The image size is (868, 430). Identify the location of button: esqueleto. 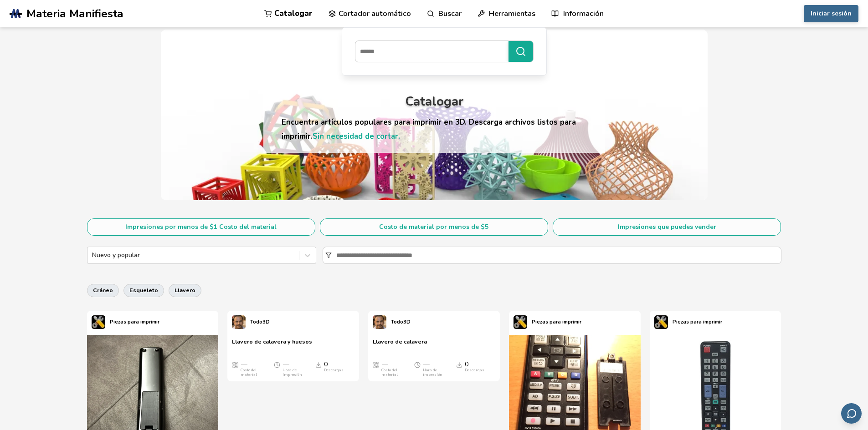
(143, 291).